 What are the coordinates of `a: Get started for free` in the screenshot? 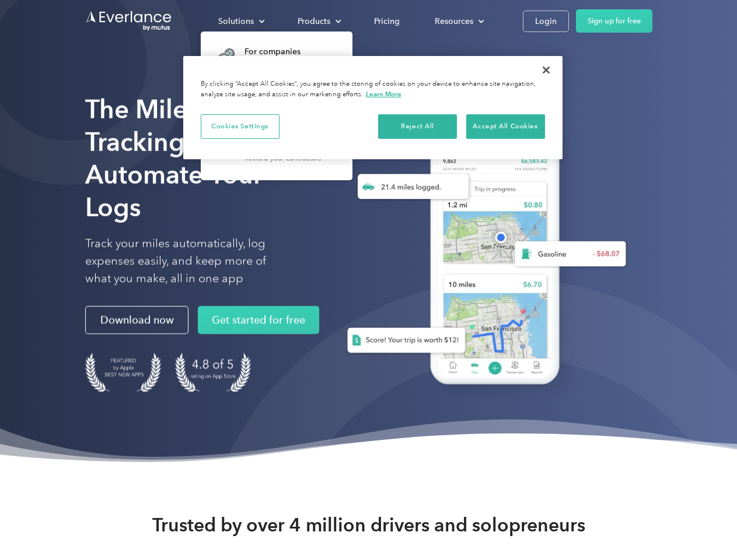 It's located at (259, 320).